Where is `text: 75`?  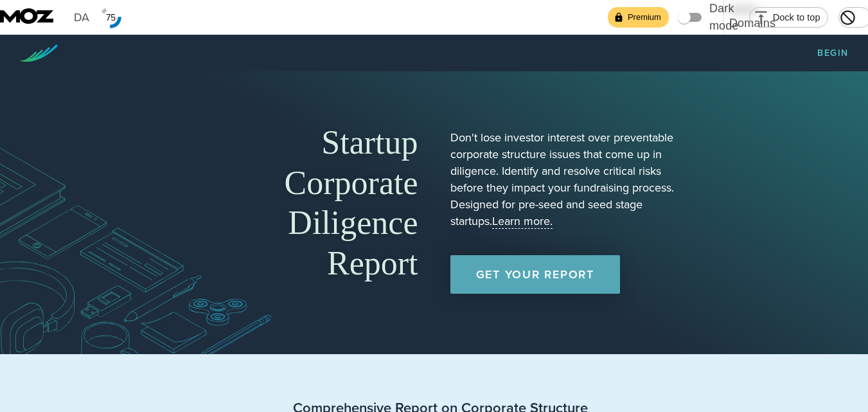 text: 75 is located at coordinates (110, 17).